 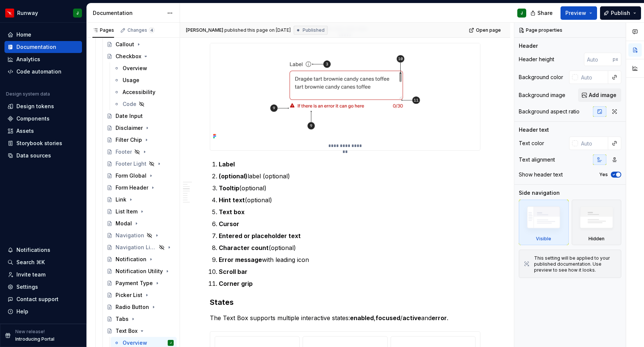 What do you see at coordinates (412, 318) in the screenshot?
I see `strong: active` at bounding box center [412, 318].